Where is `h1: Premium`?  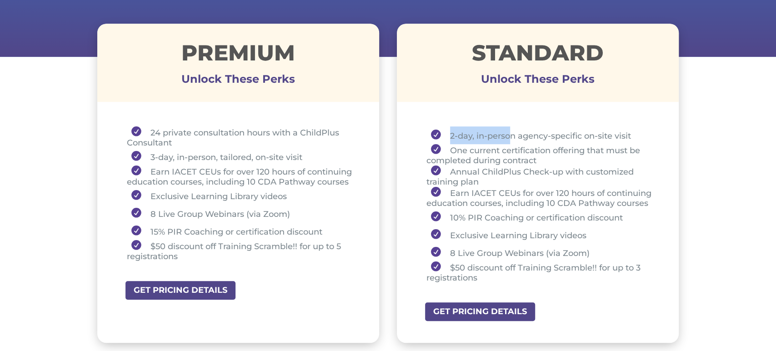
h1: Premium is located at coordinates (238, 55).